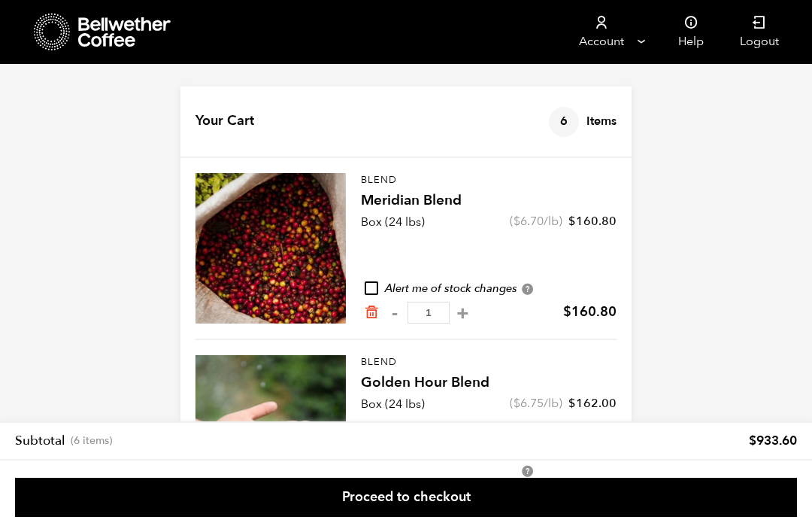 The image size is (812, 532). Describe the element at coordinates (528, 221) in the screenshot. I see `bdi: 6.70` at that location.